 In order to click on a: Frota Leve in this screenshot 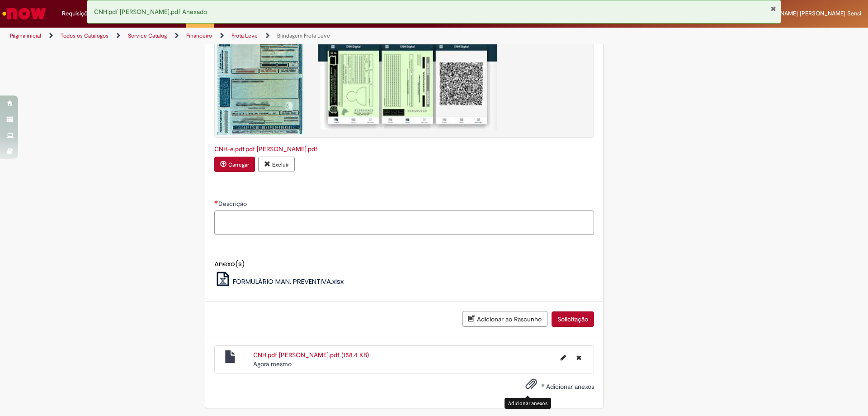, I will do `click(244, 36)`.